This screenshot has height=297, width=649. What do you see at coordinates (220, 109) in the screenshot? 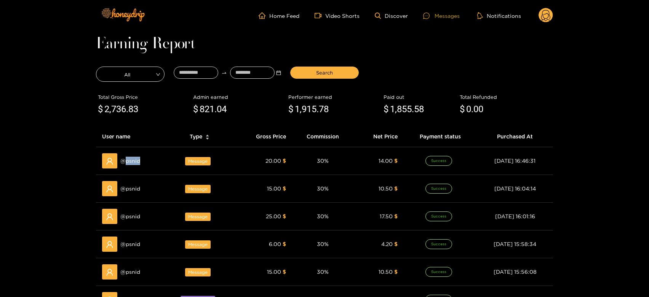
I see `span: .04` at bounding box center [220, 109].